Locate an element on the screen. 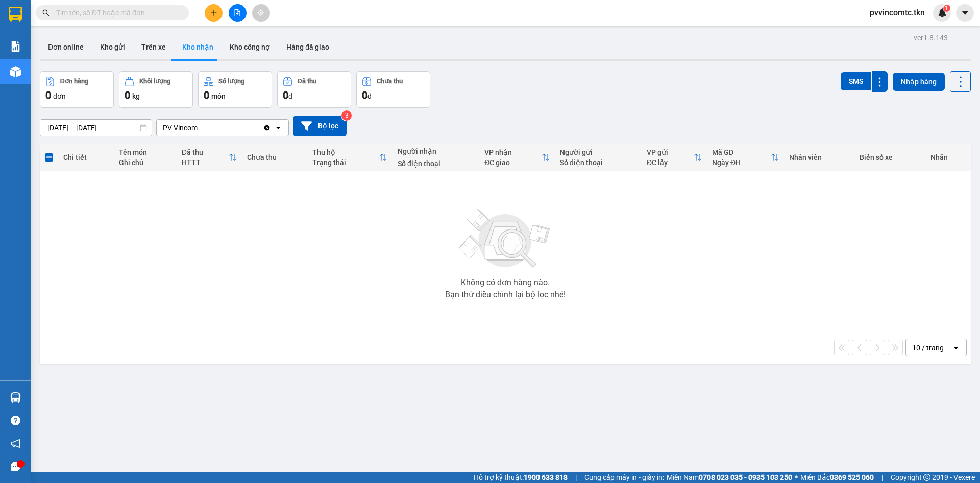  button: Nhập hàng is located at coordinates (919, 82).